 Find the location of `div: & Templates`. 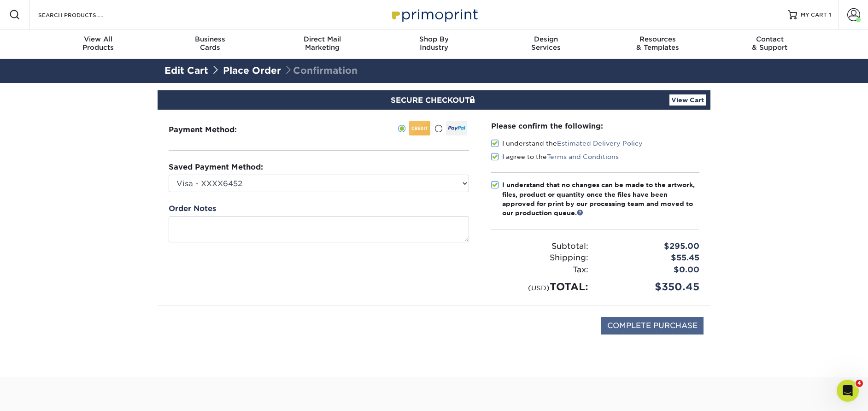

div: & Templates is located at coordinates (657, 43).